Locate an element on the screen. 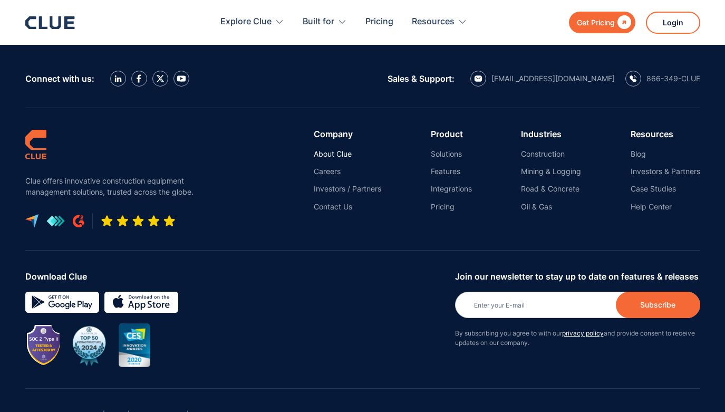 The width and height of the screenshot is (725, 412). div: Industries is located at coordinates (551, 134).